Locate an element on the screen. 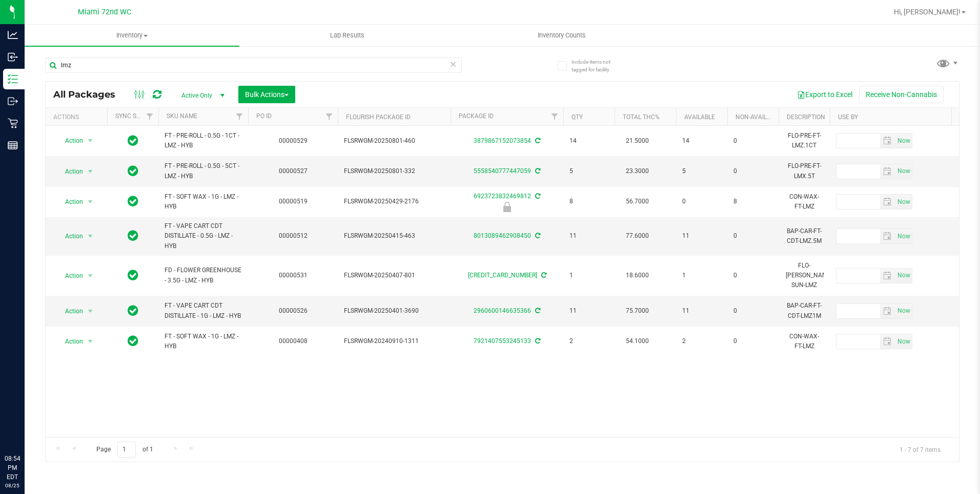 The height and width of the screenshot is (494, 980). inline-svg: Outbound is located at coordinates (13, 101).